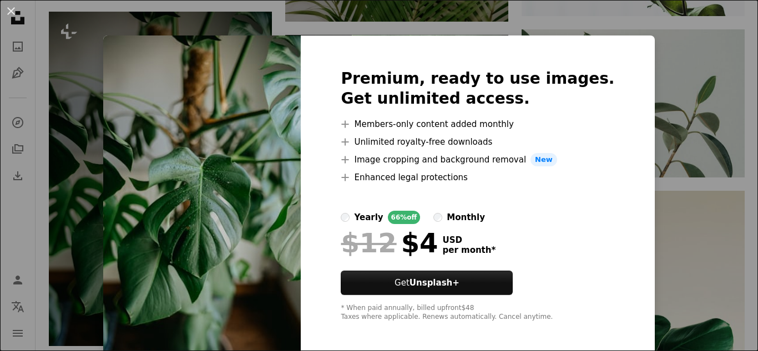 This screenshot has height=351, width=758. What do you see at coordinates (369, 243) in the screenshot?
I see `span: $12` at bounding box center [369, 243].